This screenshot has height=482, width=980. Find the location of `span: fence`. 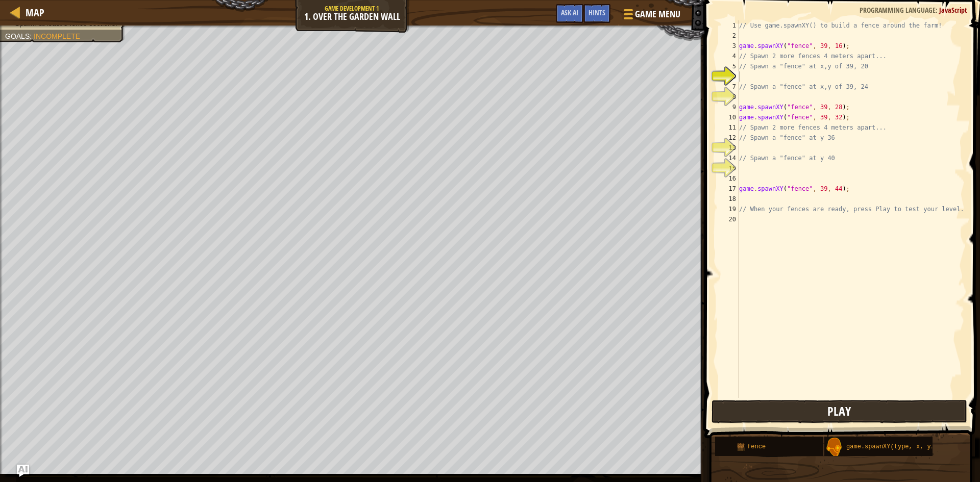

span: fence is located at coordinates (757, 447).